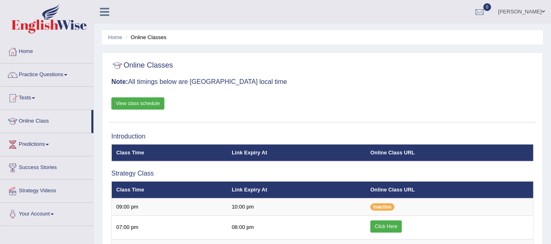 The image size is (551, 244). What do you see at coordinates (47, 74) in the screenshot?
I see `a: Practice Questions` at bounding box center [47, 74].